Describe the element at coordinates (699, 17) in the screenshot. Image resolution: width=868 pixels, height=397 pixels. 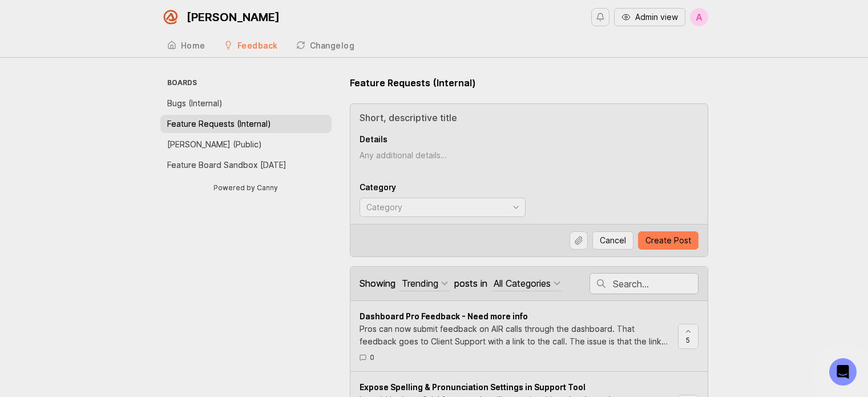
I see `span: A` at that location.